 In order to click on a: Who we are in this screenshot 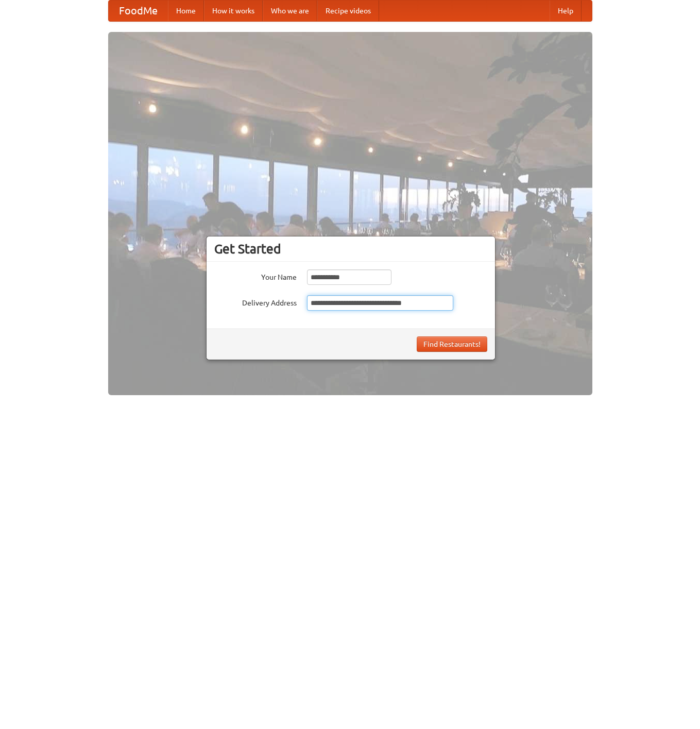, I will do `click(290, 11)`.